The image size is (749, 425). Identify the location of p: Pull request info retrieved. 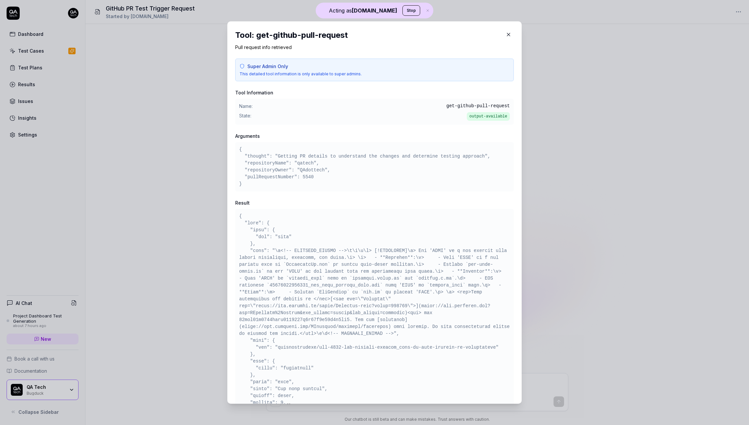
(375, 47).